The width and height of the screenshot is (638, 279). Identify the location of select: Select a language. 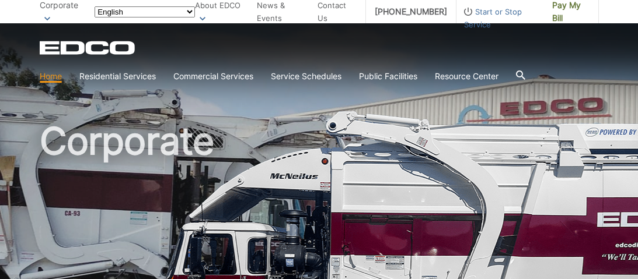
(145, 12).